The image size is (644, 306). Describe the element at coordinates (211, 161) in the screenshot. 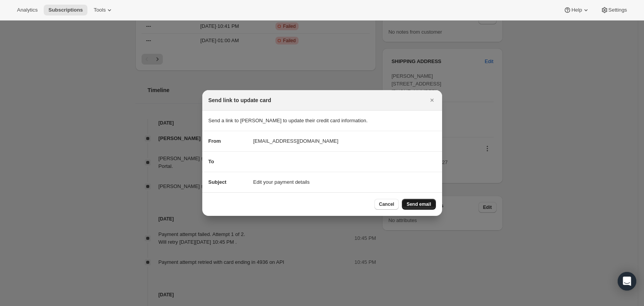

I see `span: To` at that location.